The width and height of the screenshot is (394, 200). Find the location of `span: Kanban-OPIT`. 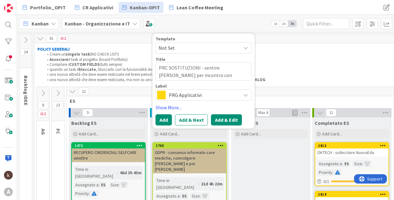

span: Kanban-OPIT is located at coordinates (145, 7).